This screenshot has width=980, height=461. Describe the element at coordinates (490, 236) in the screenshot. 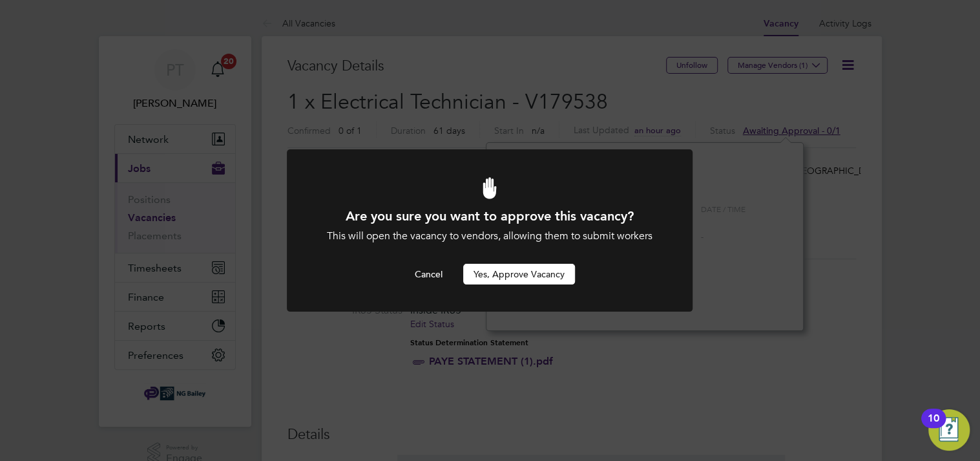

I see `span: This will open the vacancy to vendors, allowing them to submit workers` at that location.